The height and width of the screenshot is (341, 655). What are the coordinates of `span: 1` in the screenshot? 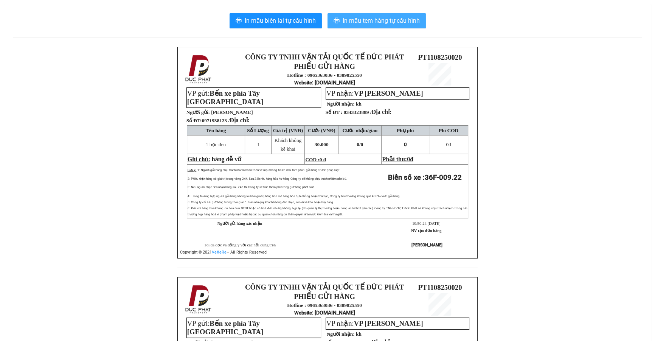 It's located at (258, 144).